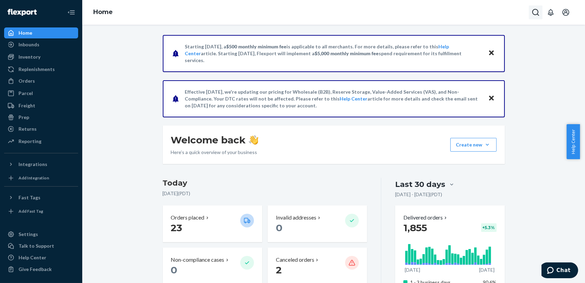 Image resolution: width=585 pixels, height=283 pixels. What do you see at coordinates (32, 258) in the screenshot?
I see `div: Help Center` at bounding box center [32, 258].